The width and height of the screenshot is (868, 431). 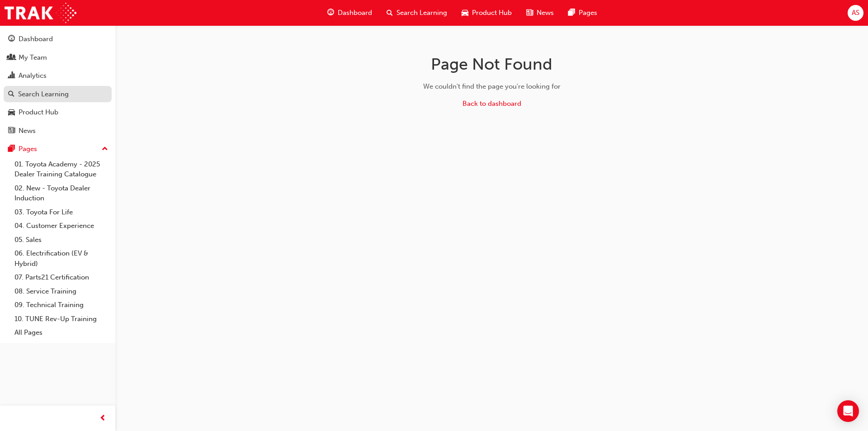 What do you see at coordinates (61, 225) in the screenshot?
I see `a: 04. Customer Experience` at bounding box center [61, 225].